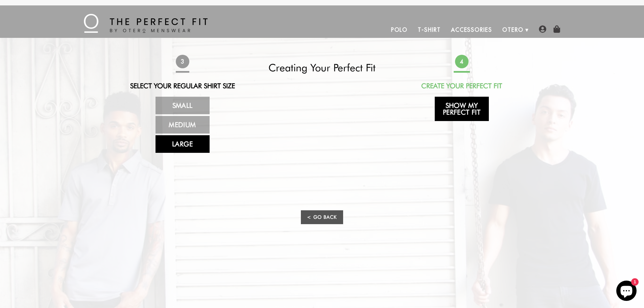 The image size is (644, 308). Describe the element at coordinates (512, 30) in the screenshot. I see `a: Otero` at that location.